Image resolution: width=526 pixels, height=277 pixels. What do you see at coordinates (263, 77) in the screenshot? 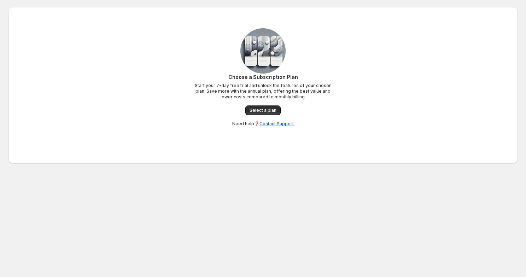
I see `p: Choose a Subscription Plan` at bounding box center [263, 77].